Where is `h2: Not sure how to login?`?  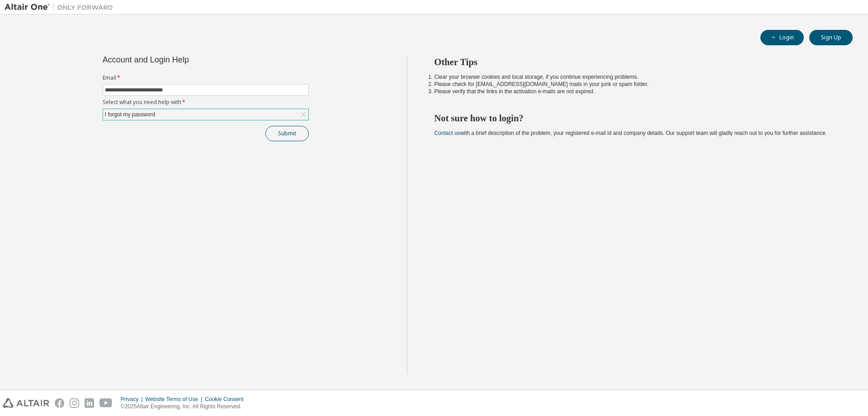
h2: Not sure how to login? is located at coordinates (636, 118).